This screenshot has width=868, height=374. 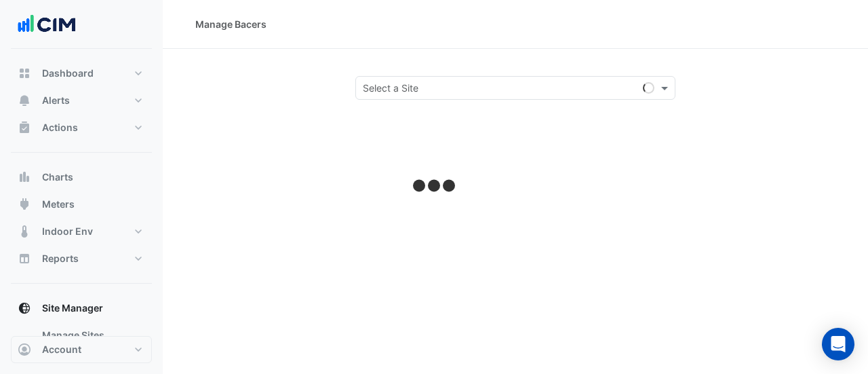 What do you see at coordinates (59, 128) in the screenshot?
I see `span: Actions` at bounding box center [59, 128].